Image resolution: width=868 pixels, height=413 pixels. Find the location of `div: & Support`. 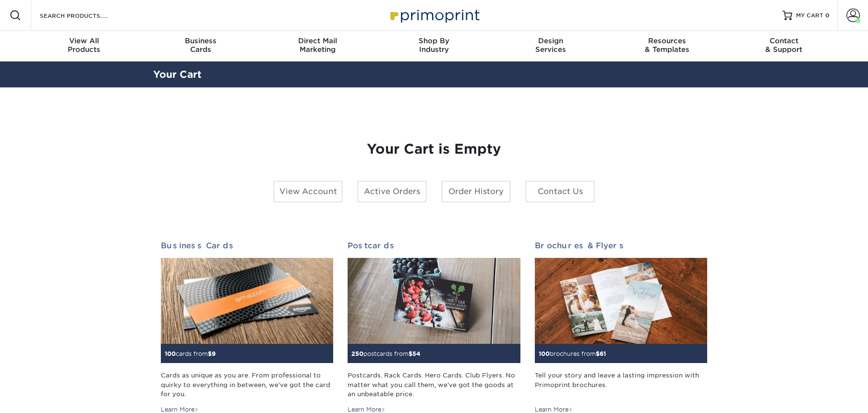

div: & Support is located at coordinates (783, 45).